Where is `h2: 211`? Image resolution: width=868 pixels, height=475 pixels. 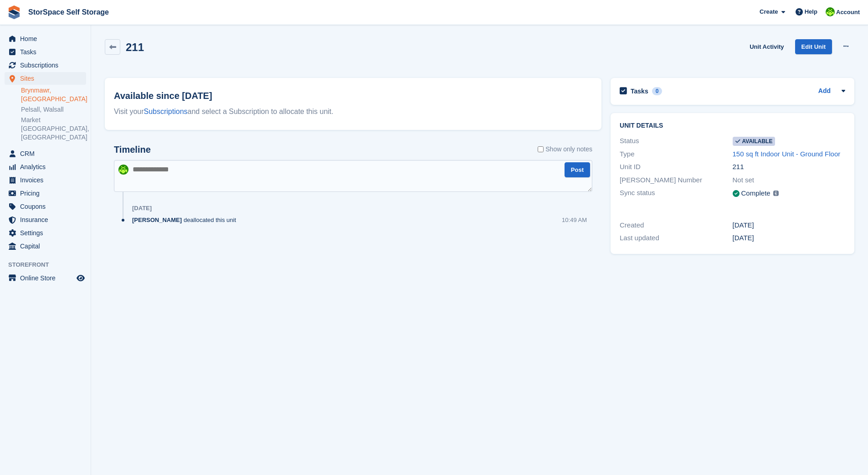
h2: 211 is located at coordinates (135, 47).